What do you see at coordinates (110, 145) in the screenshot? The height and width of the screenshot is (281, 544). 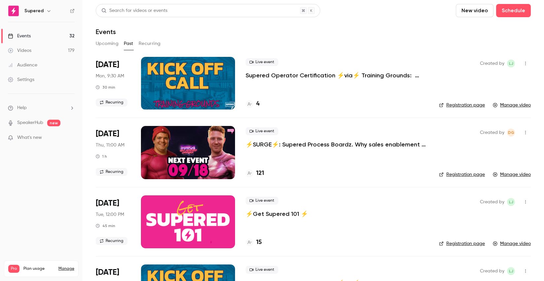 I see `span: Thu, 11:00 AM` at bounding box center [110, 145].